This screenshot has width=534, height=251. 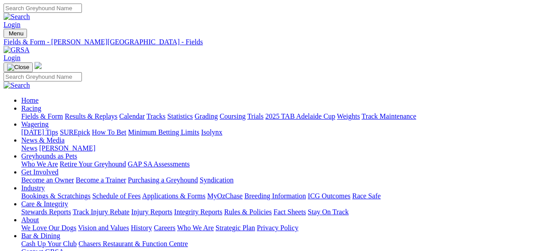 I want to click on a: Minimum Betting Limits, so click(x=163, y=132).